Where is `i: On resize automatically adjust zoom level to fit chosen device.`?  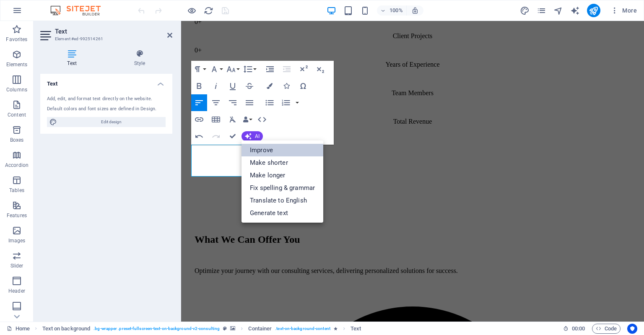 i: On resize automatically adjust zoom level to fit chosen device. is located at coordinates (415, 11).